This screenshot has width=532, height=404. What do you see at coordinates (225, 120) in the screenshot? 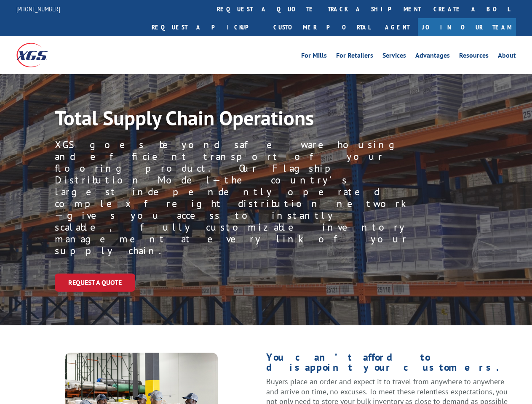
I see `h1: Total Supply Chain Operations` at bounding box center [225, 120].